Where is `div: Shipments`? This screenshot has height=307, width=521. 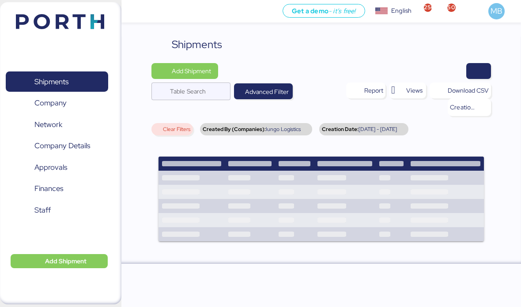 div: Shipments is located at coordinates (197, 45).